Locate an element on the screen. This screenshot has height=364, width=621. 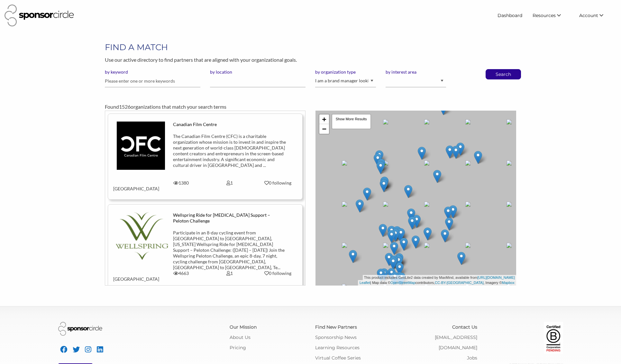
a: Contact Us is located at coordinates (464, 327).